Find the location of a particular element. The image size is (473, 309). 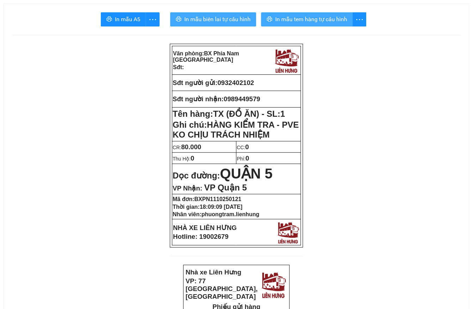

strong: NHÀ XE LIÊN HƯNG is located at coordinates (205, 227).